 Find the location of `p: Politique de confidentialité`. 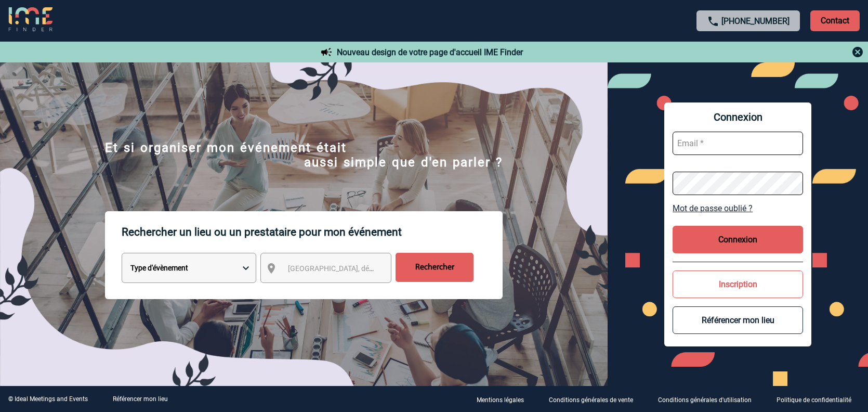

p: Politique de confidentialité is located at coordinates (814, 400).